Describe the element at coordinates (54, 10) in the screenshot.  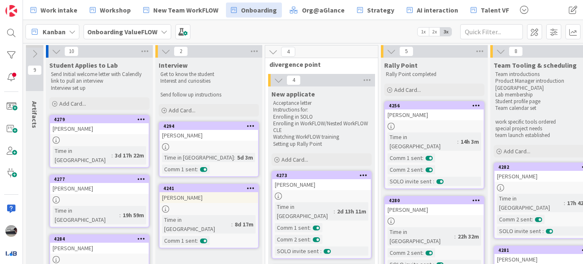
I see `a: Work intake` at that location.